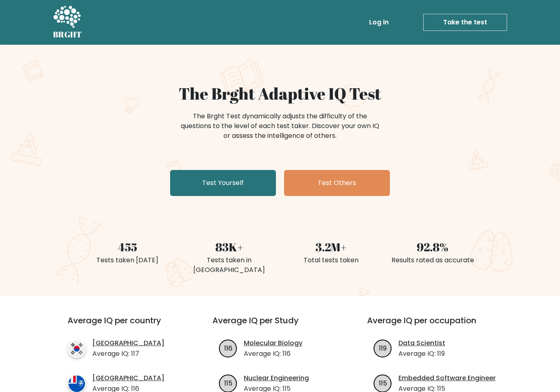 The height and width of the screenshot is (392, 560). Describe the element at coordinates (223, 183) in the screenshot. I see `a: Test Yourself` at that location.